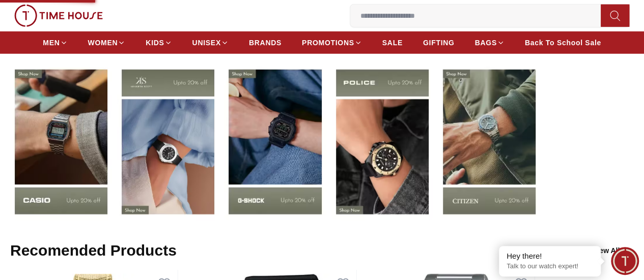  I want to click on a: KIDS, so click(158, 43).